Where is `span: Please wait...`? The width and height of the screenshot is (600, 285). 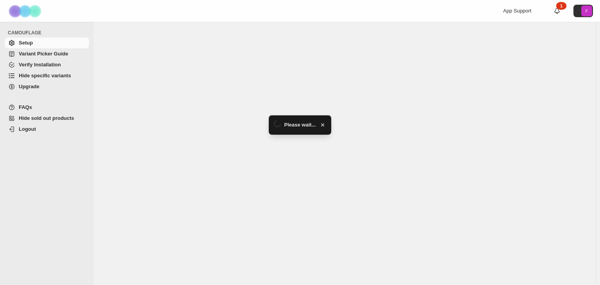 span: Please wait... is located at coordinates (300, 125).